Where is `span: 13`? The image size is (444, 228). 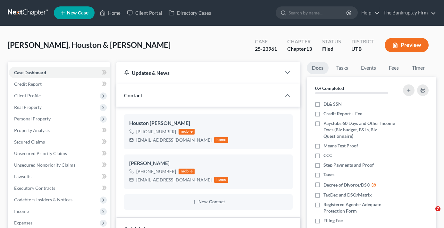 span: 13 is located at coordinates (309, 48).